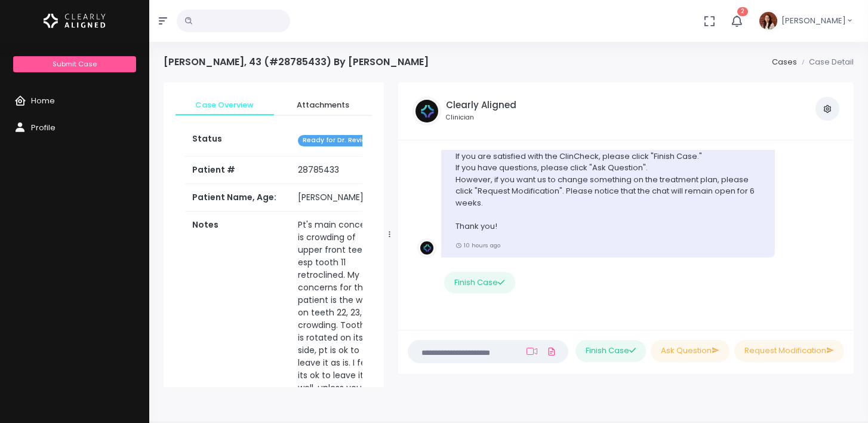  I want to click on img: Logo Horizontal, so click(75, 21).